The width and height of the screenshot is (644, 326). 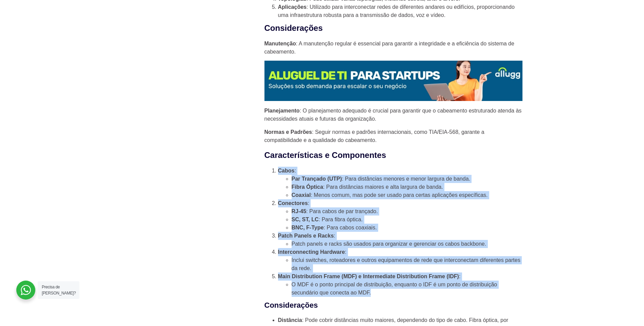 I want to click on strong: Interconnecting Hardware, so click(x=311, y=252).